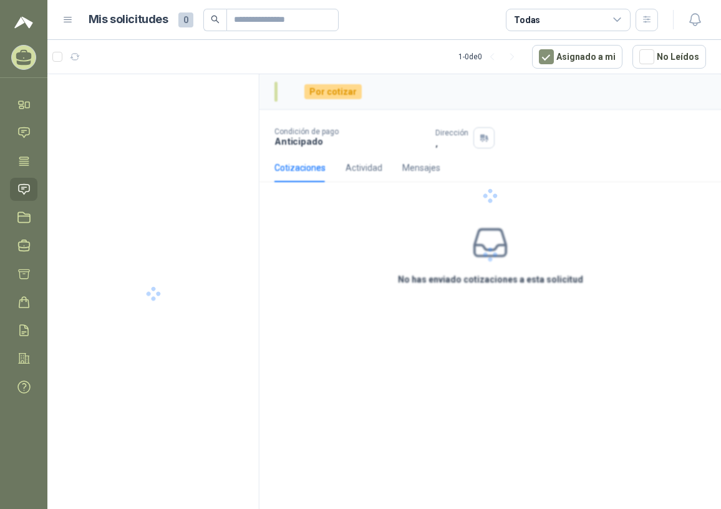 This screenshot has height=509, width=721. I want to click on button: Asignado a mi, so click(577, 57).